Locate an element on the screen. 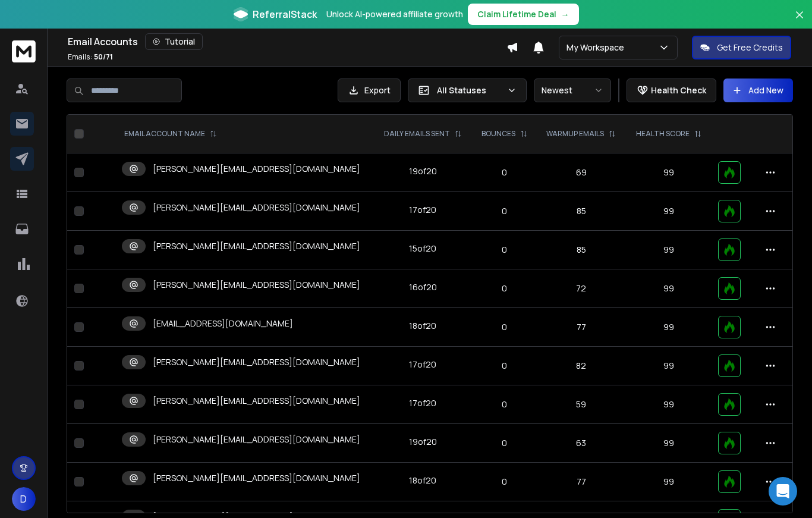 The width and height of the screenshot is (812, 518). div: 15 of 20 is located at coordinates (423, 249).